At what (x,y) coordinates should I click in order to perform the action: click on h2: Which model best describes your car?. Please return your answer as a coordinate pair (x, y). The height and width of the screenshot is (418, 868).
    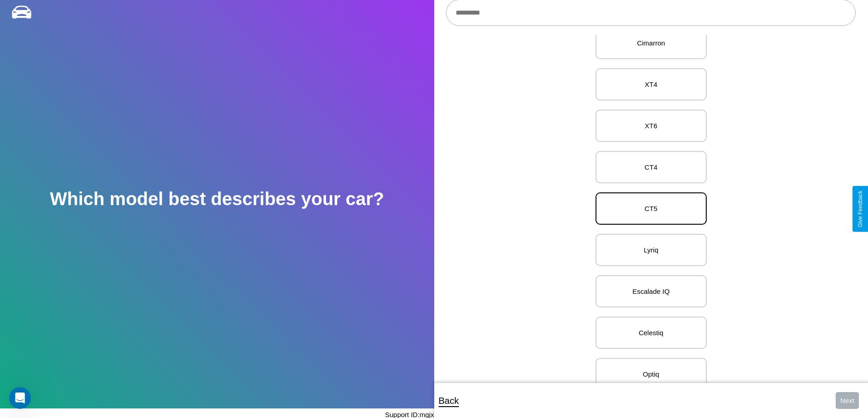
    Looking at the image, I should click on (217, 199).